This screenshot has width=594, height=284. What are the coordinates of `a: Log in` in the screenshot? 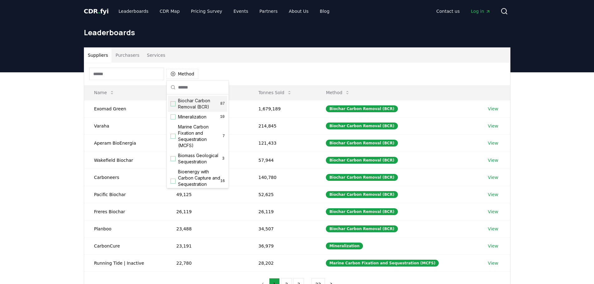 It's located at (480, 11).